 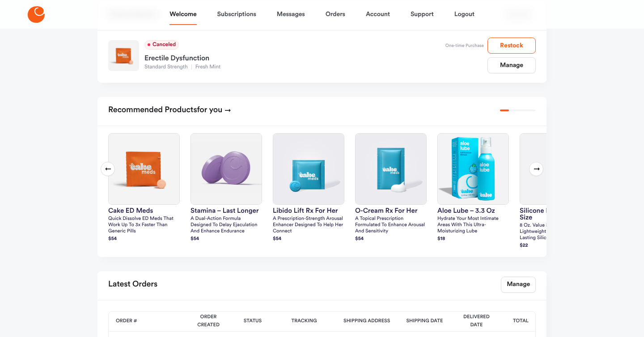 I want to click on a: Aloe Lube – 3.3 ozAloe Lube – 3.3 ozHydrate your most intimate areas with this ultra-moisturizing..., so click(x=474, y=189).